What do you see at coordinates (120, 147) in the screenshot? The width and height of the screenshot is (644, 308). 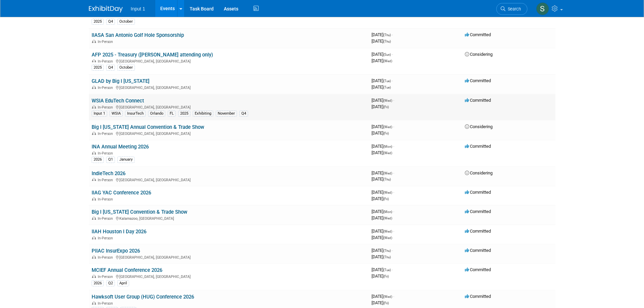 I see `a: INA Annual Meeting 2026` at bounding box center [120, 147].